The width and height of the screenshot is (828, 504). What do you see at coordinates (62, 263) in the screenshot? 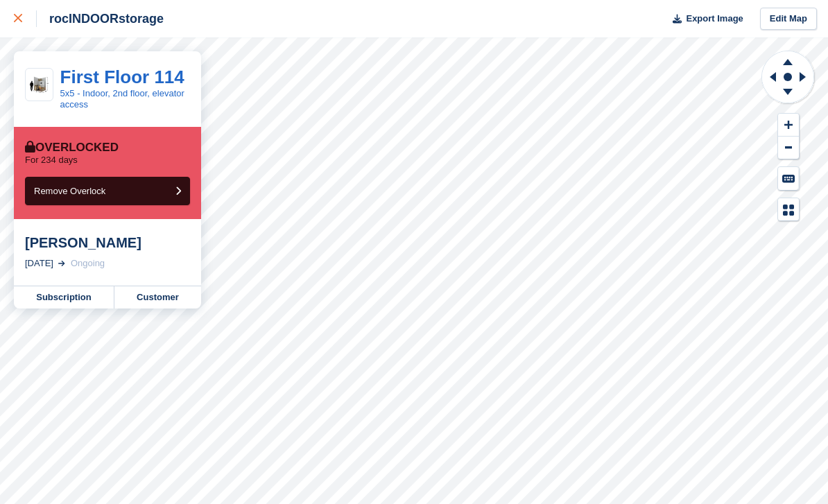
I see `img: arrow-right-light-icn-cde0832a797a2874e46488d9cf13f60e5c3a73dbe684e267c42b8395dfbc2abf.svg` at bounding box center [62, 263].